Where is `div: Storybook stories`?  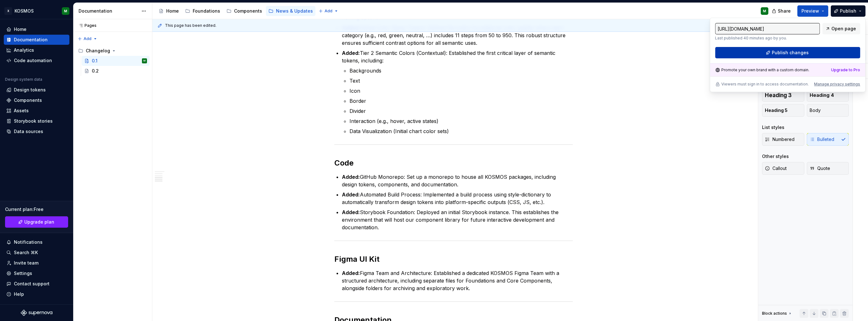 div: Storybook stories is located at coordinates (33, 121).